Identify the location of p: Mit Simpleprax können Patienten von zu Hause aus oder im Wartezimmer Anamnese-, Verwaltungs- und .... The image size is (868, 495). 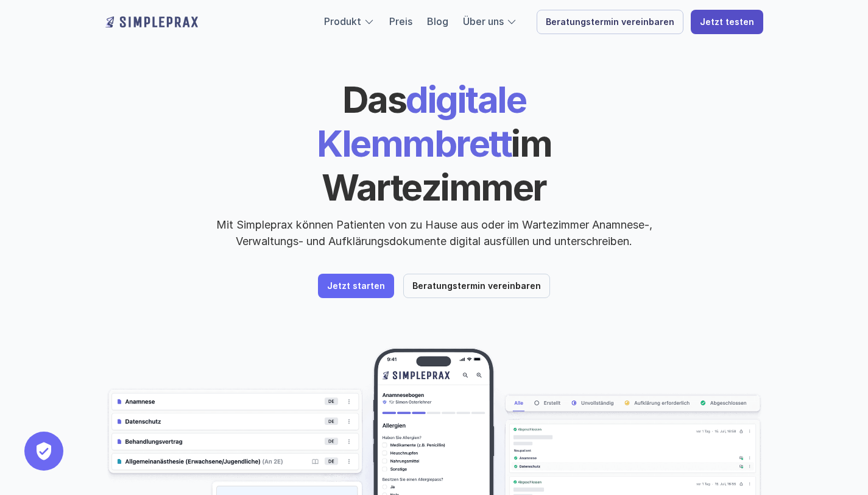
(435, 233).